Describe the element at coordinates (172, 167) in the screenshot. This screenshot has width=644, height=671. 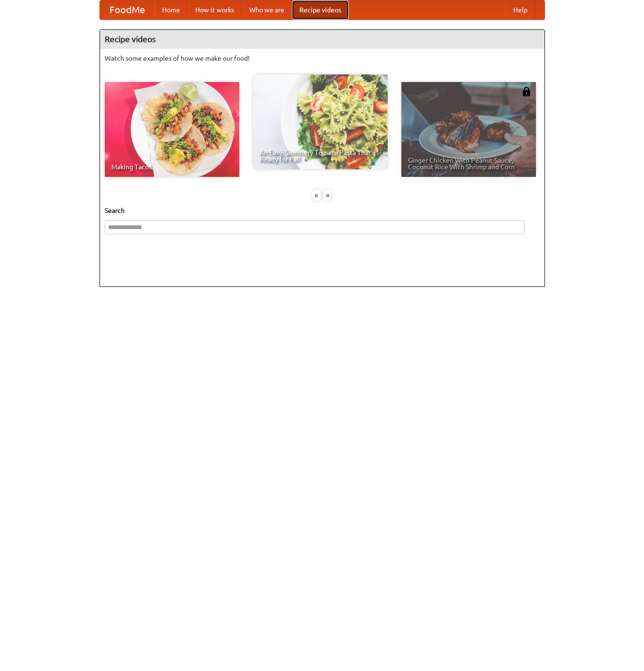
I see `span: Making Tacos` at that location.